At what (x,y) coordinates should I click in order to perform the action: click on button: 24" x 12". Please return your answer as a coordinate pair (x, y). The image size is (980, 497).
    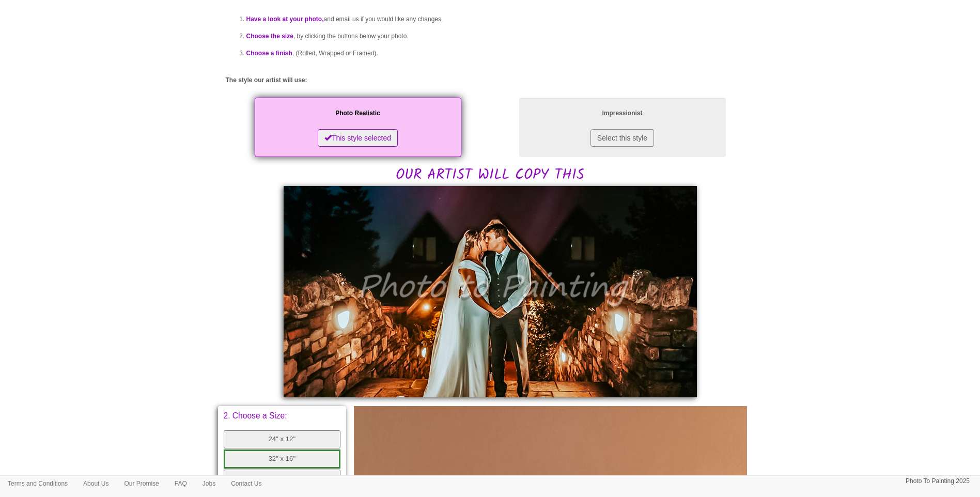
    Looking at the image, I should click on (282, 439).